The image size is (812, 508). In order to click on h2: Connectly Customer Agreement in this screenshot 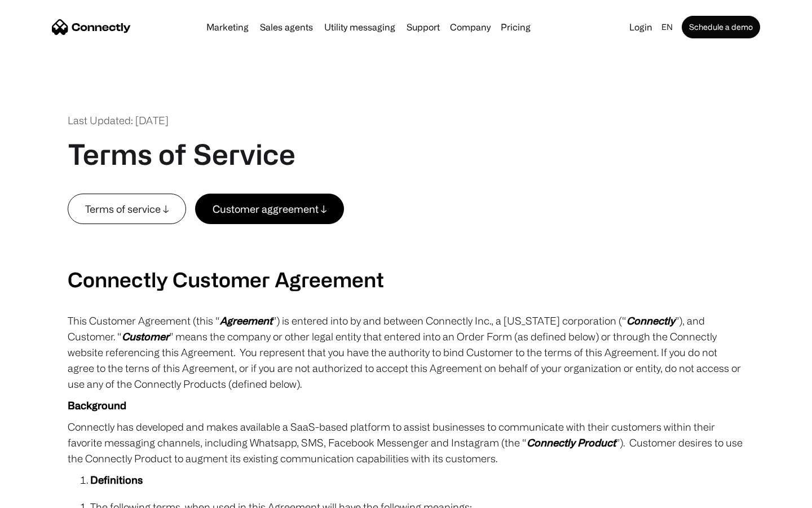, I will do `click(406, 279)`.